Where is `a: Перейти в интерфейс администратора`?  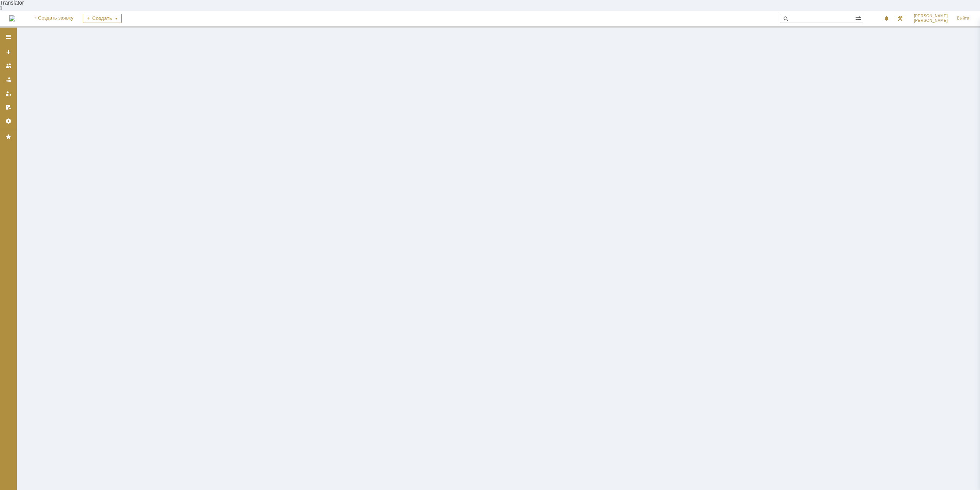
a: Перейти в интерфейс администратора is located at coordinates (900, 18).